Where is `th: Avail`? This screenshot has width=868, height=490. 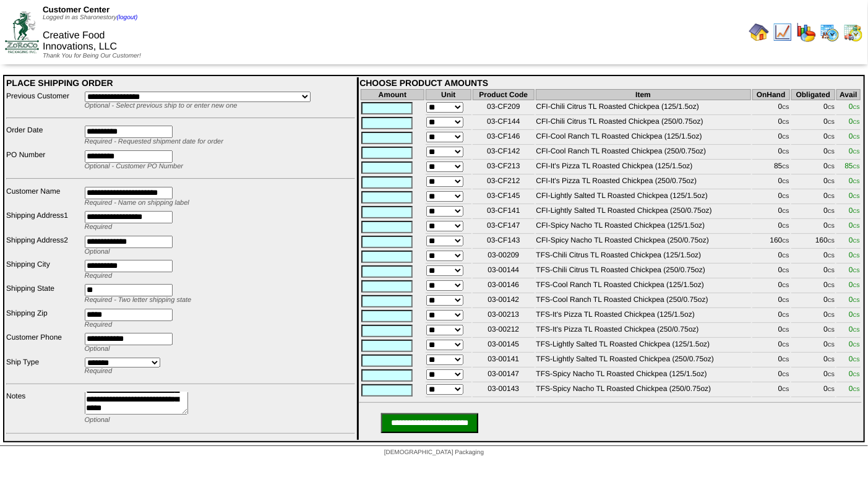
th: Avail is located at coordinates (848, 95).